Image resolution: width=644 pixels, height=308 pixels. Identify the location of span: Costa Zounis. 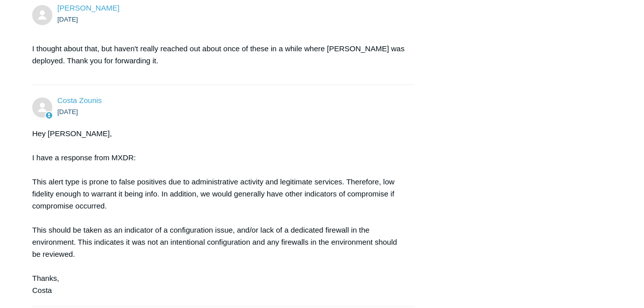
(80, 100).